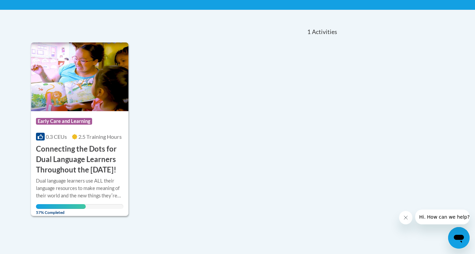 Image resolution: width=475 pixels, height=254 pixels. I want to click on span: Activities, so click(325, 32).